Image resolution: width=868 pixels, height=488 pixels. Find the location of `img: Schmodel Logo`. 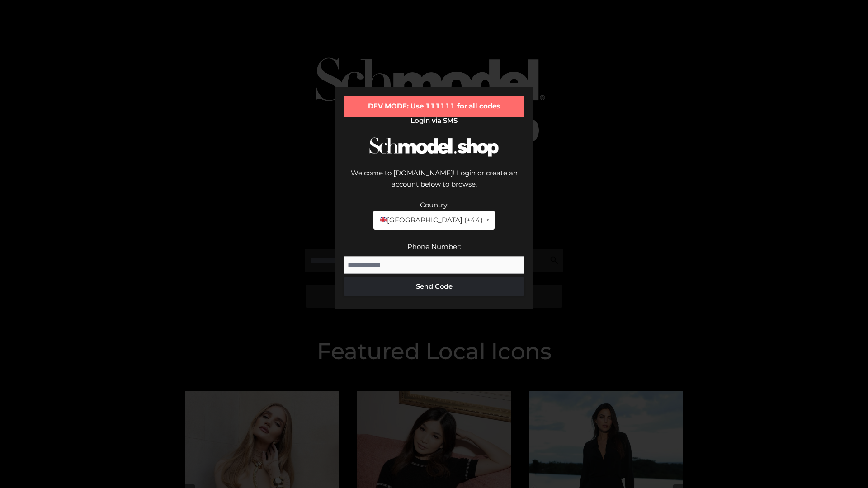

img: Schmodel Logo is located at coordinates (434, 147).